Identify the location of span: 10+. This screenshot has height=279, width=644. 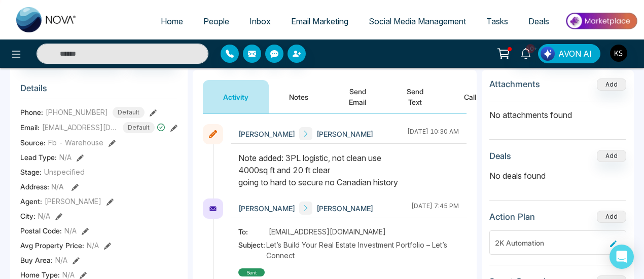
(530, 48).